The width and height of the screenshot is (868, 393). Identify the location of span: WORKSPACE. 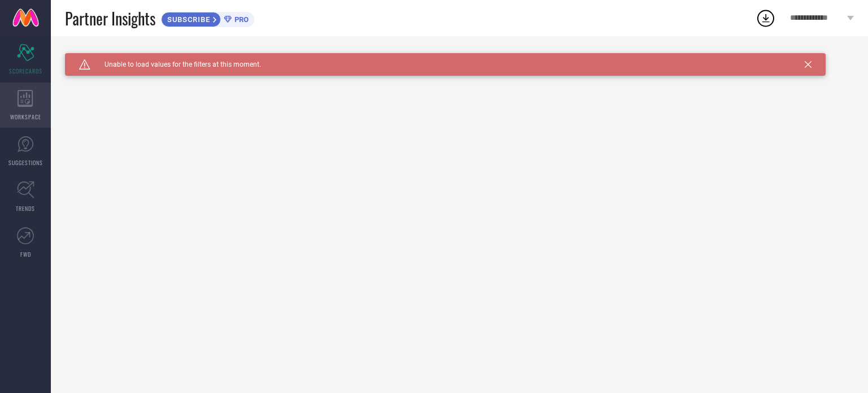
(26, 117).